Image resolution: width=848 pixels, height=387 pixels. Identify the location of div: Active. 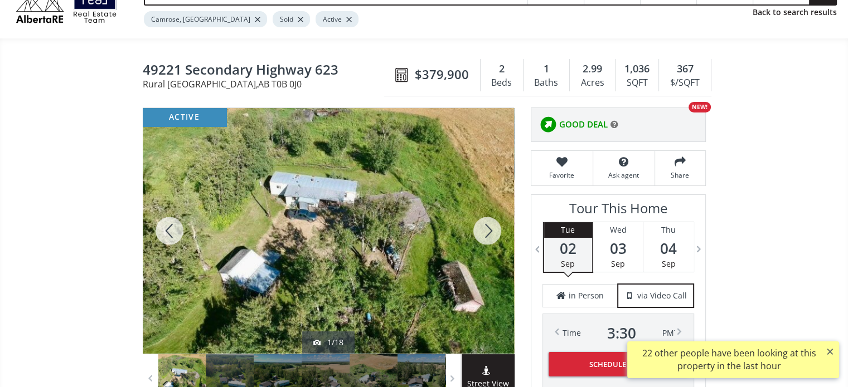
(337, 19).